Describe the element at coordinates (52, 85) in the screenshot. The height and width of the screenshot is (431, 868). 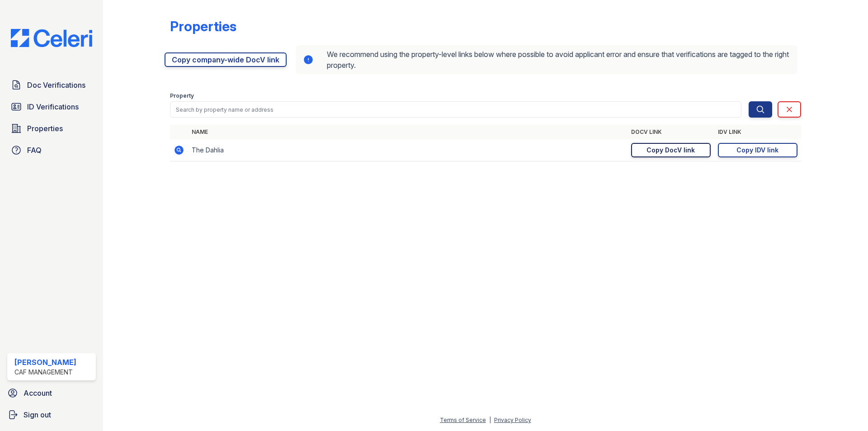
I see `a: Doc Verifications` at that location.